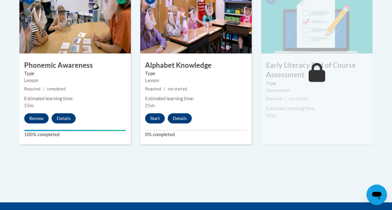  I want to click on span: 25m, so click(150, 105).